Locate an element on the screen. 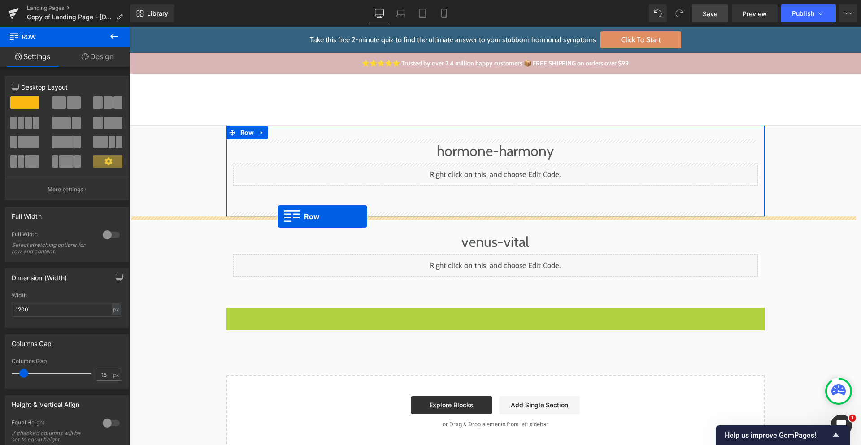 The image size is (861, 445). div: Height & Vertical Align is located at coordinates (45, 402).